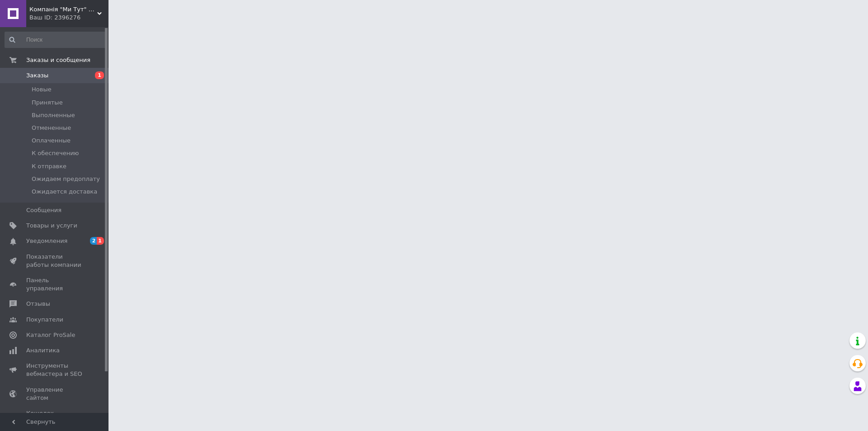 The height and width of the screenshot is (431, 868). Describe the element at coordinates (55, 417) in the screenshot. I see `span: Кошелек компании` at that location.